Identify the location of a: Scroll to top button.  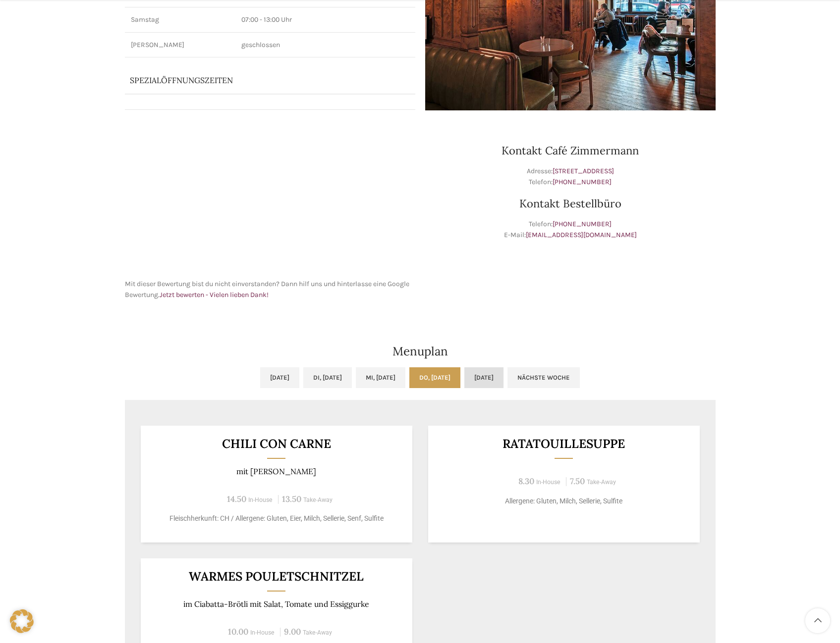
(817, 621).